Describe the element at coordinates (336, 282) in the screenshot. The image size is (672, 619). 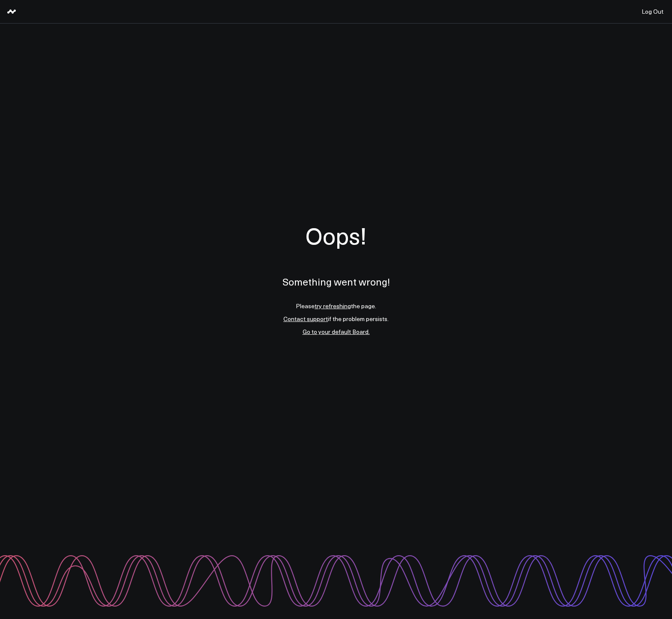
I see `p: Something went wrong!` at that location.